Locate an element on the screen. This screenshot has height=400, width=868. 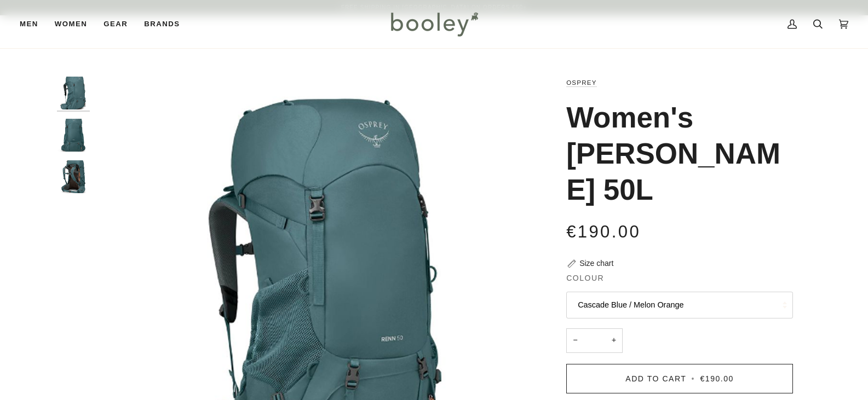
button: Add to Cart • €190.00 is located at coordinates (680, 379).